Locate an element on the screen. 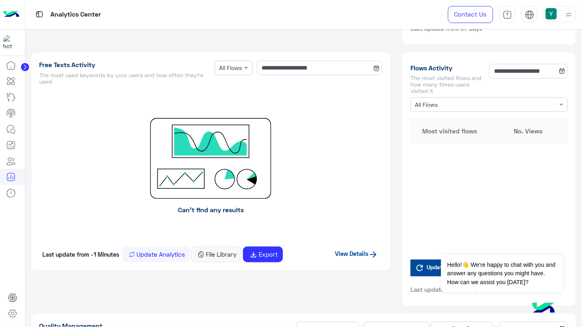  p: Analytics Center is located at coordinates (76, 15).